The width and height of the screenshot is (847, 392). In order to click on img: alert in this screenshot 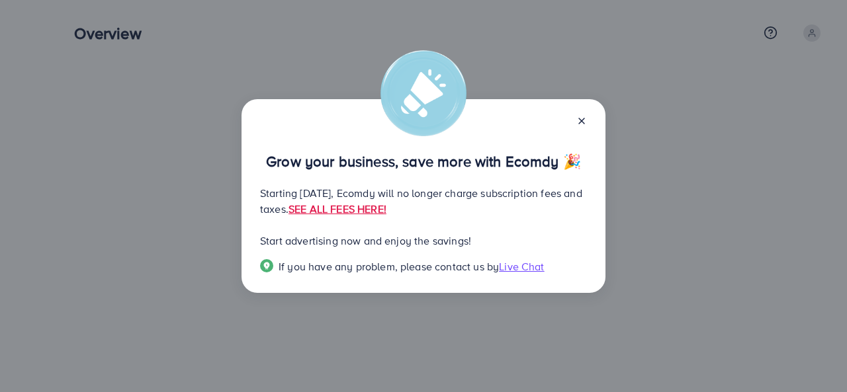, I will do `click(424, 93)`.